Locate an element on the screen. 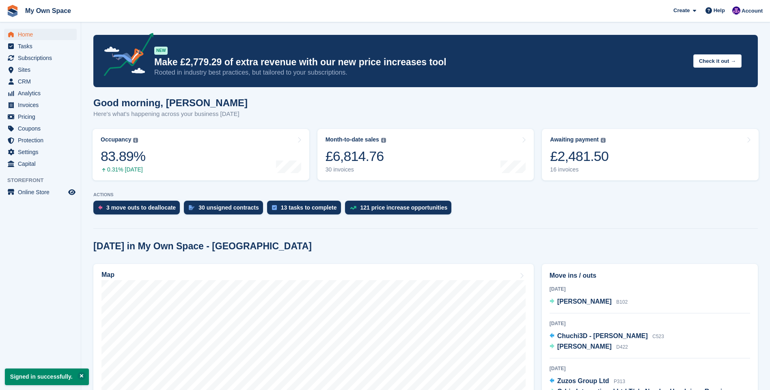 The width and height of the screenshot is (770, 390). span: Coupons is located at coordinates (42, 129).